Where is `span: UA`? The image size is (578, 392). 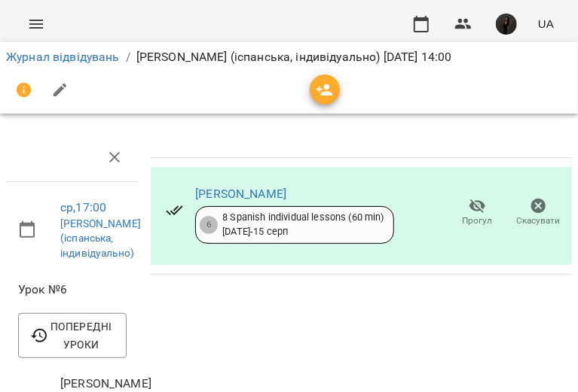 span: UA is located at coordinates (545, 24).